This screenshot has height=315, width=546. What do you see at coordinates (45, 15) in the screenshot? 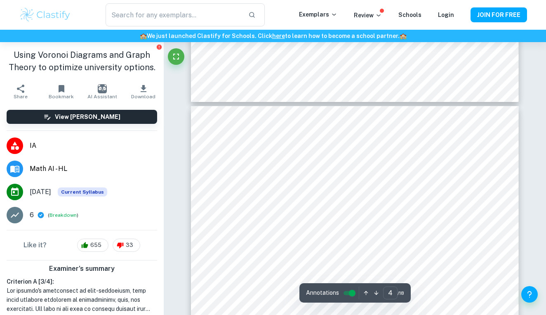
I see `img: Clastify logo` at bounding box center [45, 15].